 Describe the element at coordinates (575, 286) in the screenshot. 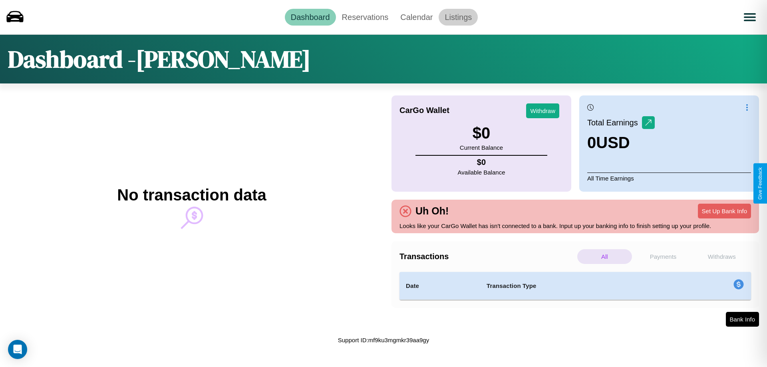

I see `table: simple table` at that location.